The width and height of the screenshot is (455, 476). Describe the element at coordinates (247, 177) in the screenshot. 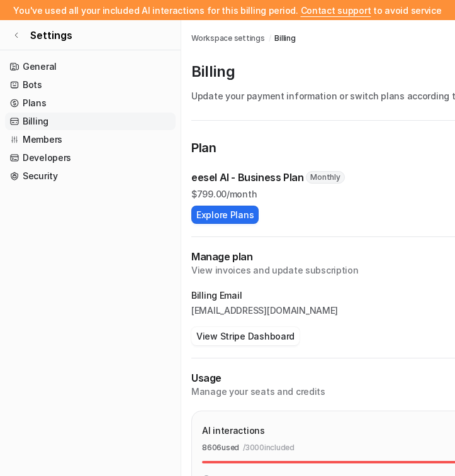

I see `p: eesel AI - Business Plan` at that location.